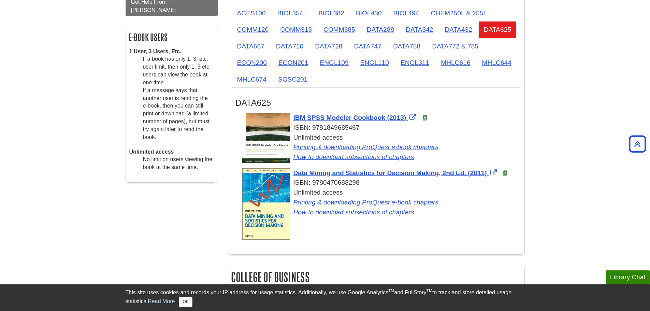  Describe the element at coordinates (325, 298) in the screenshot. I see `div: This site uses cookies and records your IP address for usage statistics. Additionally, we use Goo...` at that location.